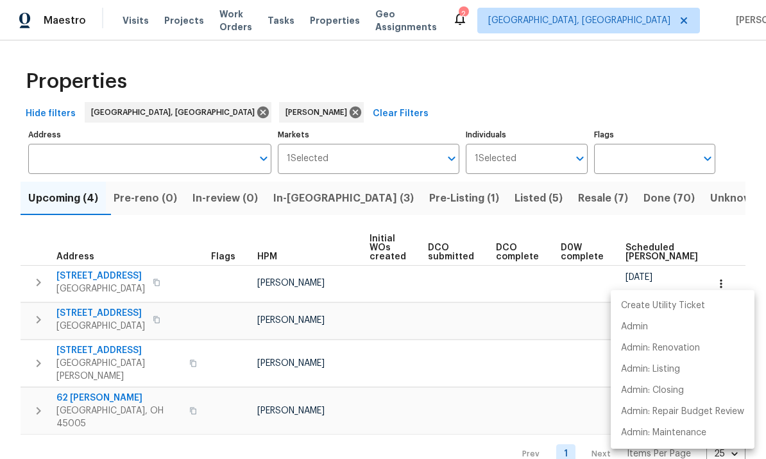 The width and height of the screenshot is (766, 459). What do you see at coordinates (651, 369) in the screenshot?
I see `p: Admin: Listing` at bounding box center [651, 369].